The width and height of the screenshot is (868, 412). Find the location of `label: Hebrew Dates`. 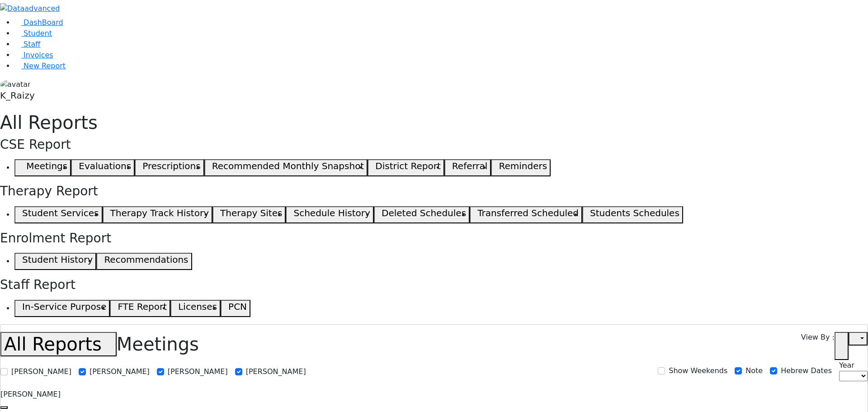

label: Hebrew Dates is located at coordinates (806, 371).